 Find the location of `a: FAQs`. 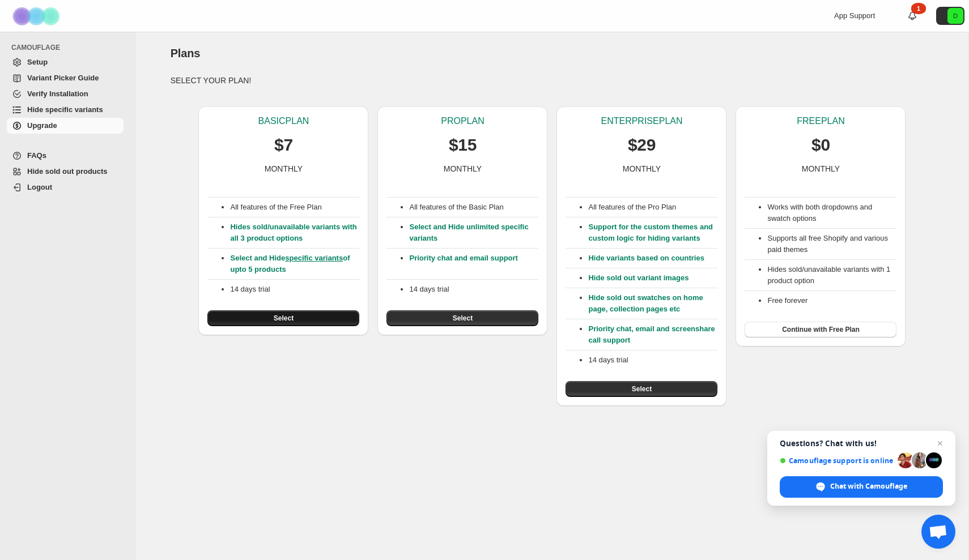

a: FAQs is located at coordinates (65, 155).